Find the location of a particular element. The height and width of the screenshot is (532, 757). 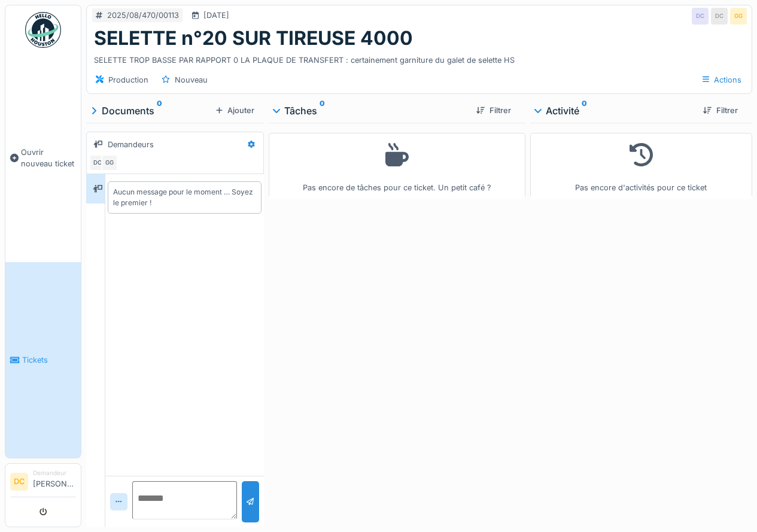

h1: SELETTE n°20 SUR TIREUSE 4000 is located at coordinates (253, 38).